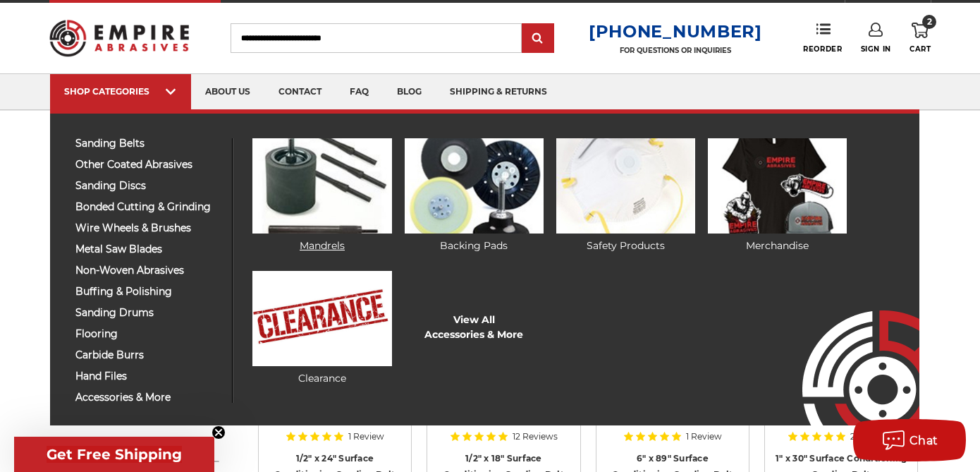 This screenshot has width=980, height=472. What do you see at coordinates (920, 48) in the screenshot?
I see `span: Cart` at bounding box center [920, 48].